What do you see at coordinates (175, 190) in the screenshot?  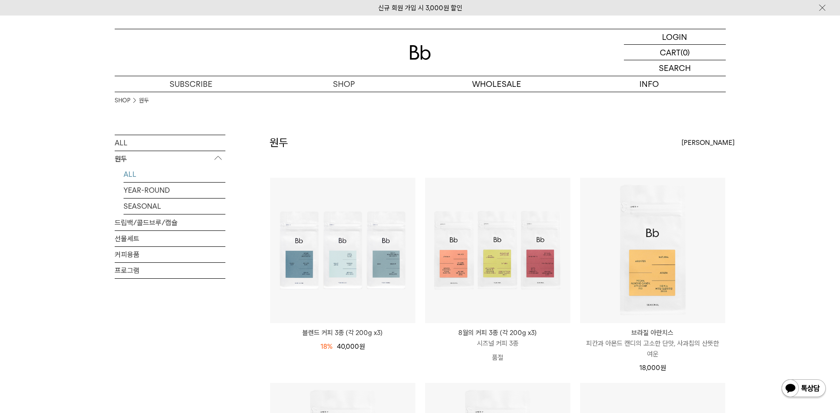 I see `a: YEAR-ROUND` at bounding box center [175, 190].